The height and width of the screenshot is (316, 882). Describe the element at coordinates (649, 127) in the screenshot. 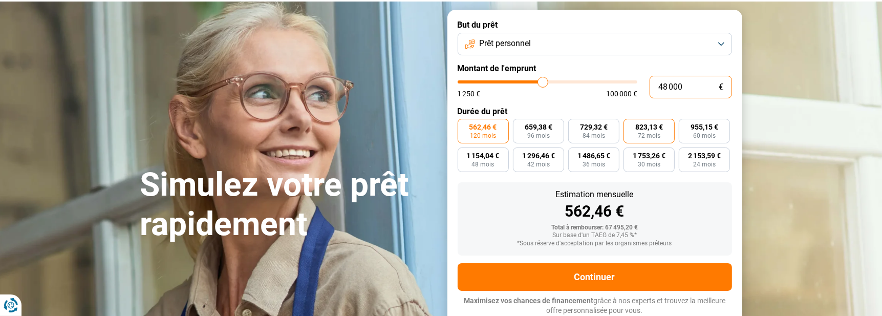

I see `span: 823,13 €` at that location.